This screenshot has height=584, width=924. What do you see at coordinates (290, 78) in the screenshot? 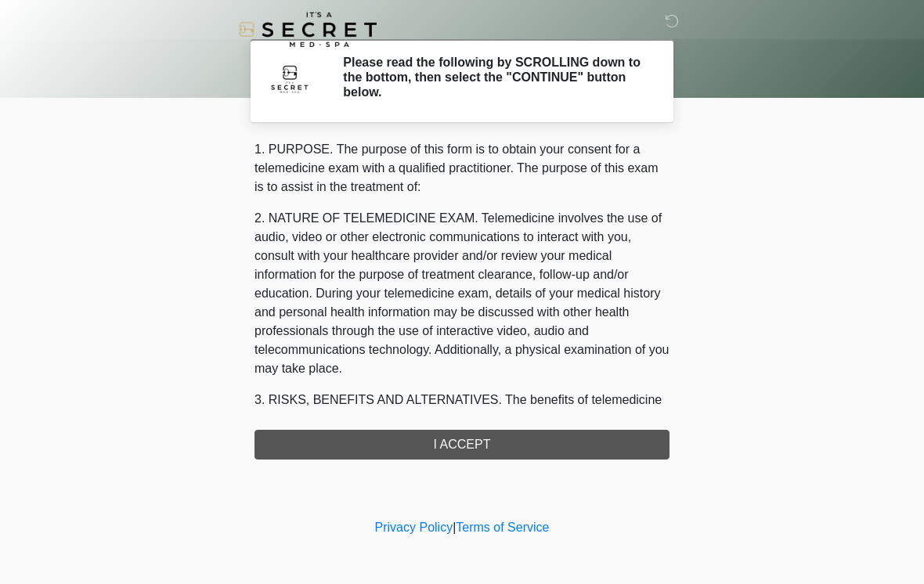
I see `img: Agent Avatar` at bounding box center [290, 78].